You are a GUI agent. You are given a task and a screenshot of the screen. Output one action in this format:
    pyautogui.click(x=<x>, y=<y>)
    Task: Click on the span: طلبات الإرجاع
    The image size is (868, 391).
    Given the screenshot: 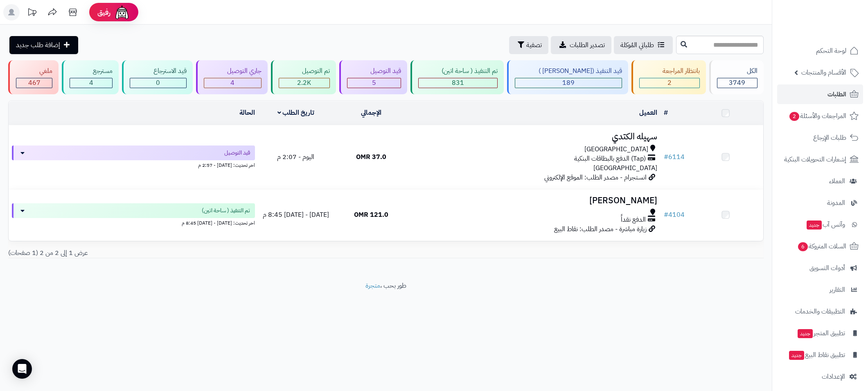 What is the action you would take?
    pyautogui.click(x=829, y=137)
    